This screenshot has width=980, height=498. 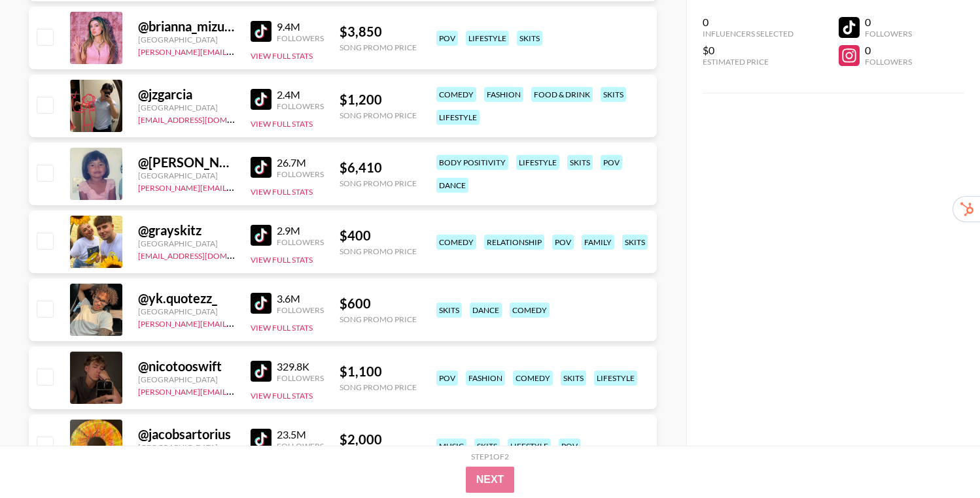 What do you see at coordinates (378, 303) in the screenshot?
I see `div: $ 600` at bounding box center [378, 303].